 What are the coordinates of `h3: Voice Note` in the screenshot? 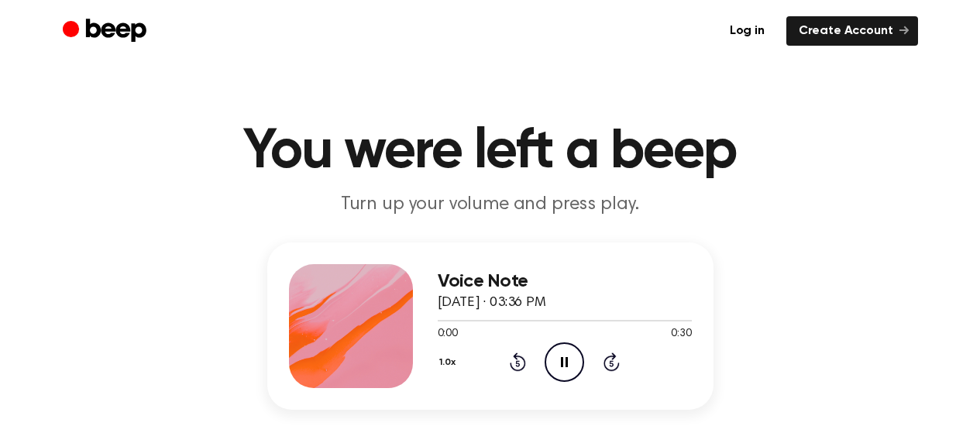 It's located at (564, 282).